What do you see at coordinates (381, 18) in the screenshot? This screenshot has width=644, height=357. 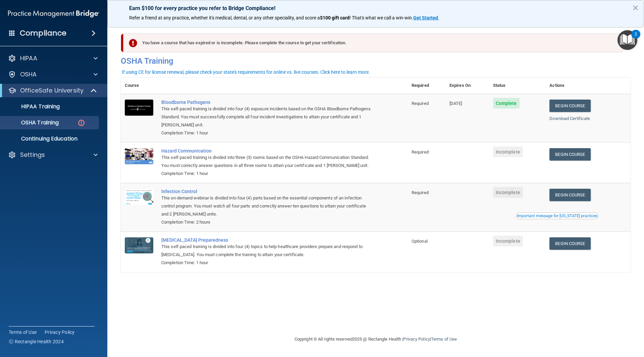 I see `span: ! That's what we call a win-win.` at bounding box center [381, 18].